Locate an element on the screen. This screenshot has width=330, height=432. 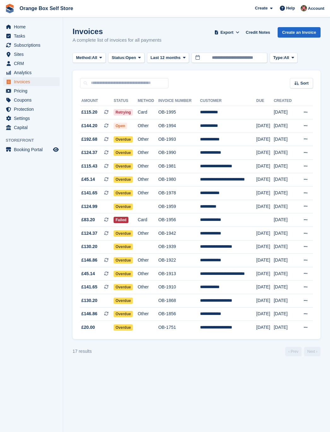
img: stora-icon-8386f47178a22dfd0bd8f6a31ec36ba5ce8667c1dd55bd0f319d3a0aa187defe.svg is located at coordinates (10, 9).